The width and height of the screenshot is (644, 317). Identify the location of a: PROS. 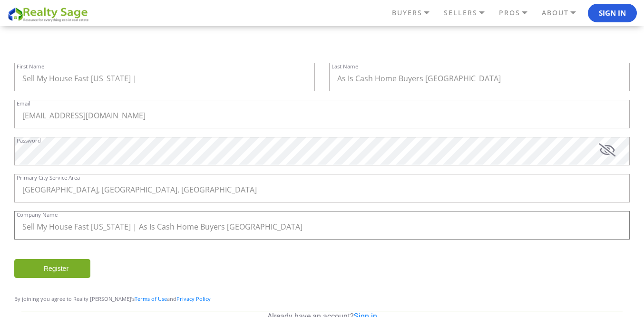
(518, 13).